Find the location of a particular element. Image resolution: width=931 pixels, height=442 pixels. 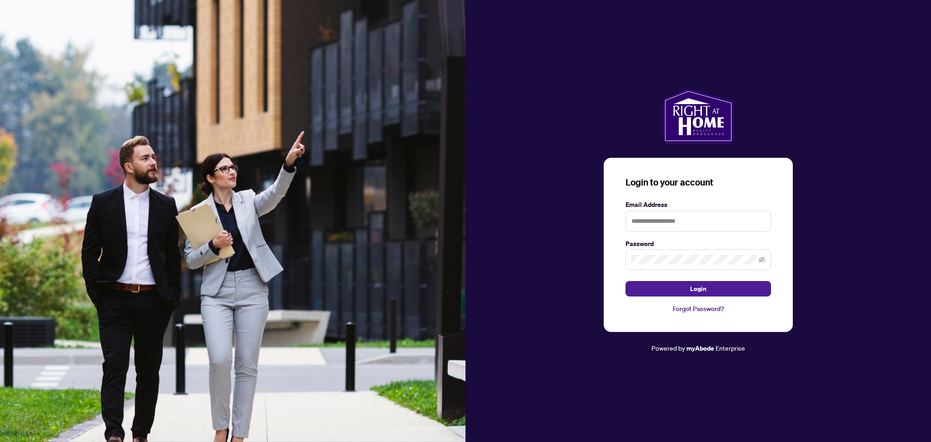

span: eye-invisible is located at coordinates (762, 260).